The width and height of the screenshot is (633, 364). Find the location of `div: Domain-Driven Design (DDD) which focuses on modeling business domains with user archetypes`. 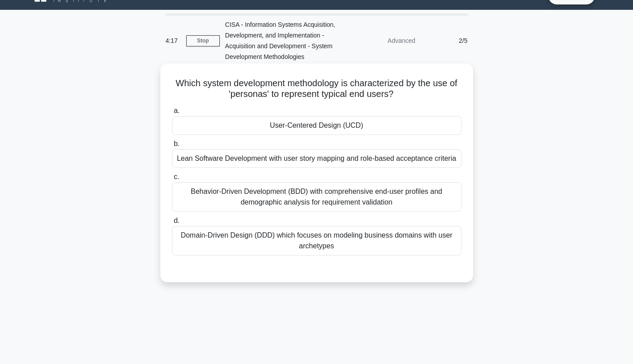

div: Domain-Driven Design (DDD) which focuses on modeling business domains with user archetypes is located at coordinates (316, 241).